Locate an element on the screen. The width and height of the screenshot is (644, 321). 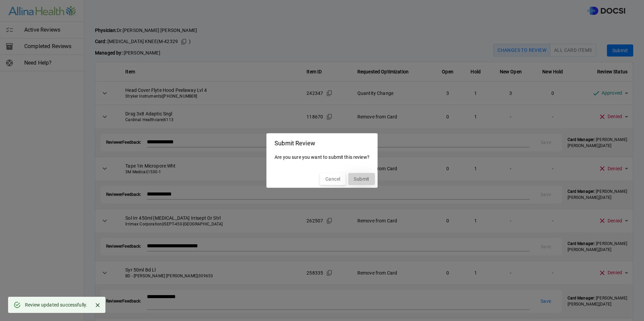
button: Submit is located at coordinates (362, 179).